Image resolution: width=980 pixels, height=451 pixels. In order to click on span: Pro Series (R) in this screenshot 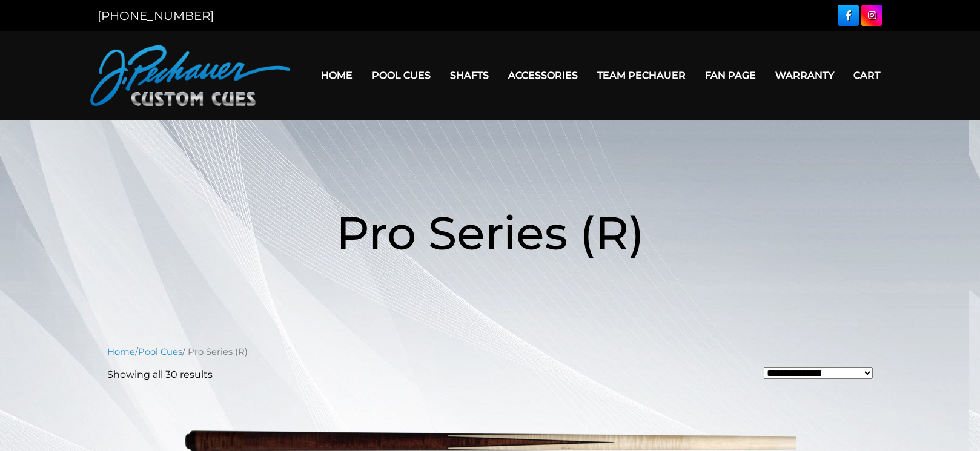, I will do `click(490, 232)`.